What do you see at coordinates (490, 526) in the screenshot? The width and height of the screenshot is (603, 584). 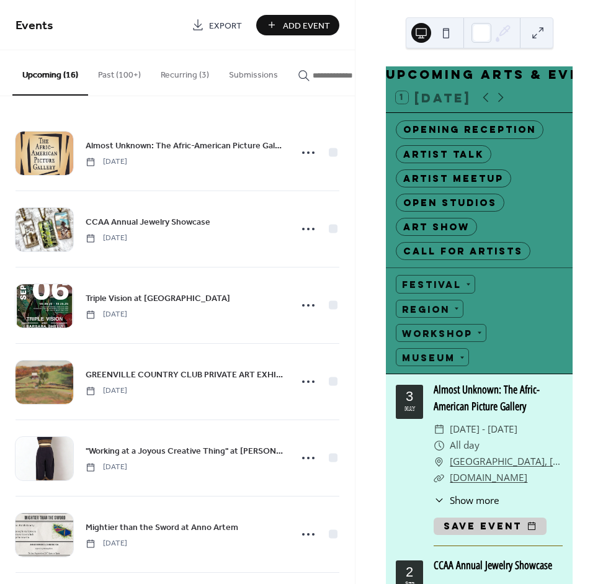 I see `button: Save event` at bounding box center [490, 526].